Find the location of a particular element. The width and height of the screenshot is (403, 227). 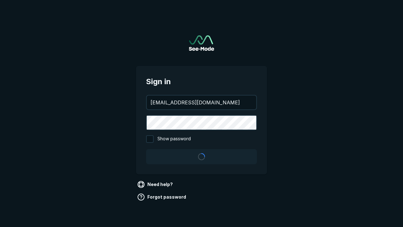

a: Need help? is located at coordinates (156, 184).